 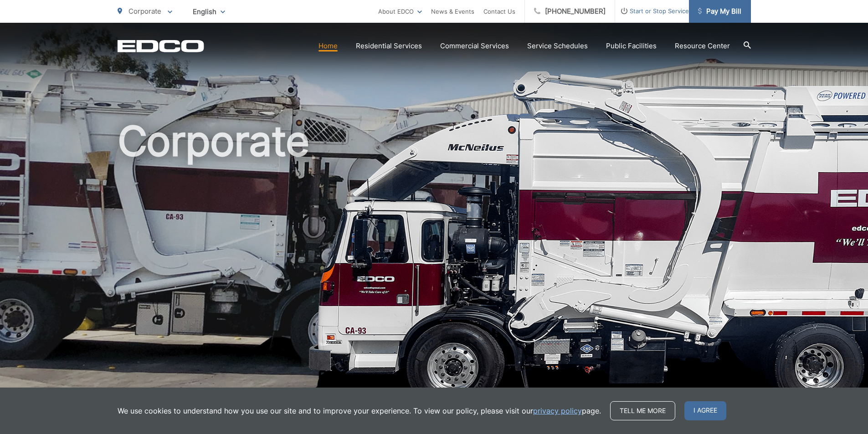 What do you see at coordinates (388, 46) in the screenshot?
I see `a: Residential Services` at bounding box center [388, 46].